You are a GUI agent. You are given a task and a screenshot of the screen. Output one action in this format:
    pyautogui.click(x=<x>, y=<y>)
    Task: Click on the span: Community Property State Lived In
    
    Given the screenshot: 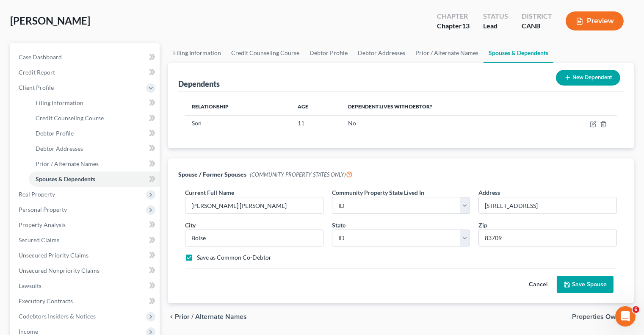 What is the action you would take?
    pyautogui.click(x=378, y=193)
    